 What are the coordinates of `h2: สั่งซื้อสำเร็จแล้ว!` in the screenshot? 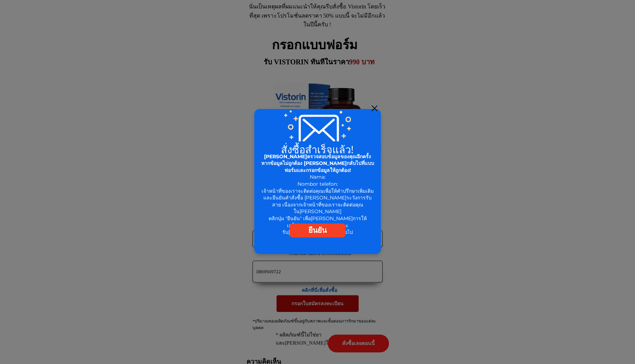 It's located at (318, 149).